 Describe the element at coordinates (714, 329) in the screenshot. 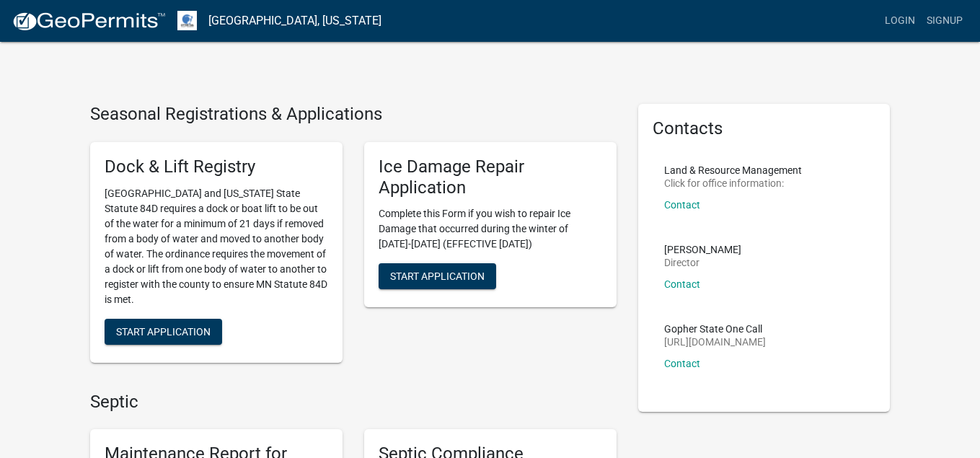

I see `p: Gopher State One Call` at that location.